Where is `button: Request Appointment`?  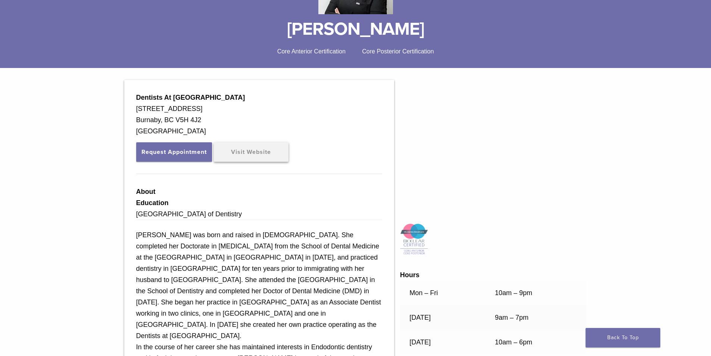 button: Request Appointment is located at coordinates (174, 152).